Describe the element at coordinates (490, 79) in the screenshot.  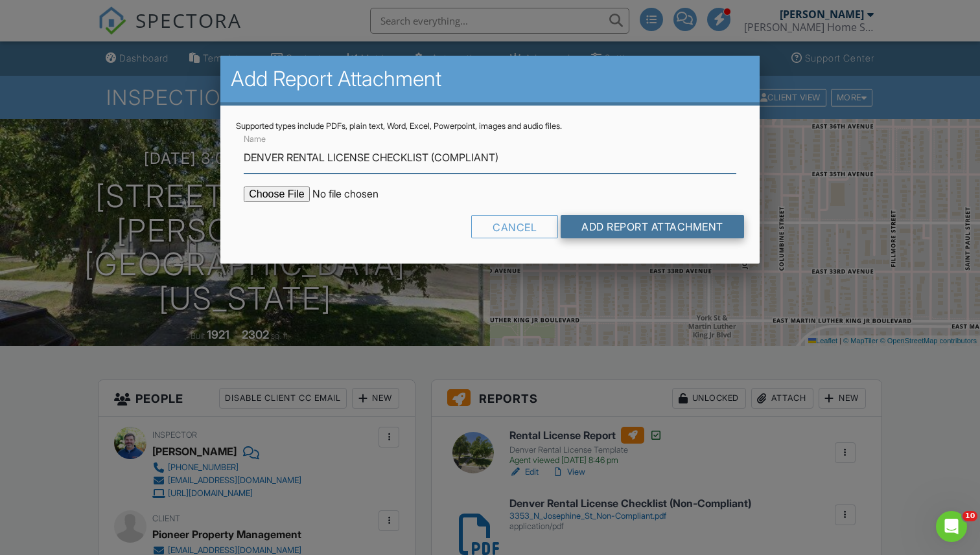
I see `h2: Add Report Attachment` at that location.